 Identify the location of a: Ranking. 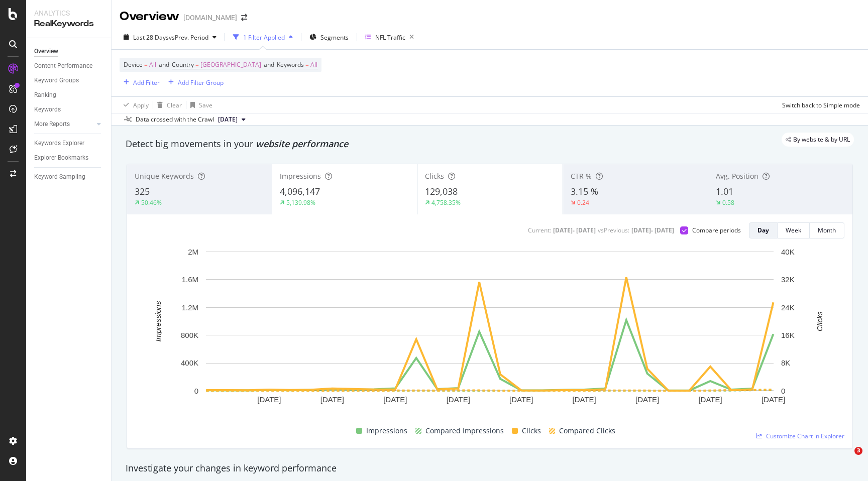
(69, 95).